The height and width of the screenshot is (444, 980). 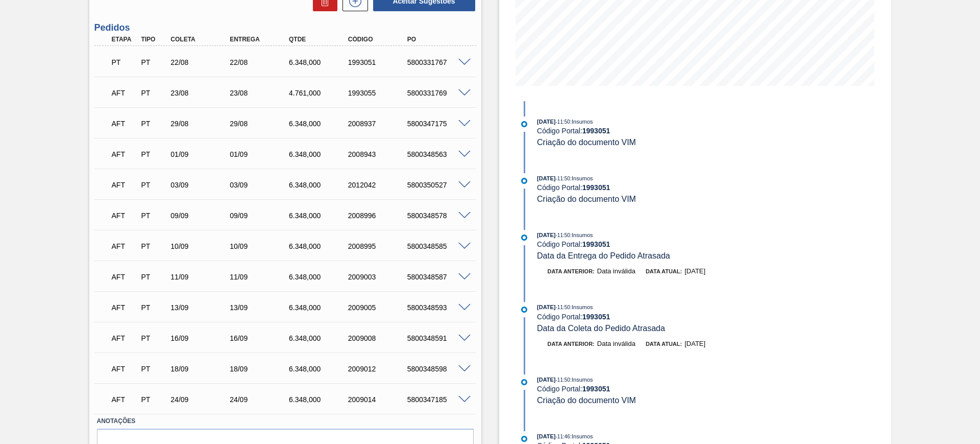 I want to click on div: 2009008, so click(x=379, y=338).